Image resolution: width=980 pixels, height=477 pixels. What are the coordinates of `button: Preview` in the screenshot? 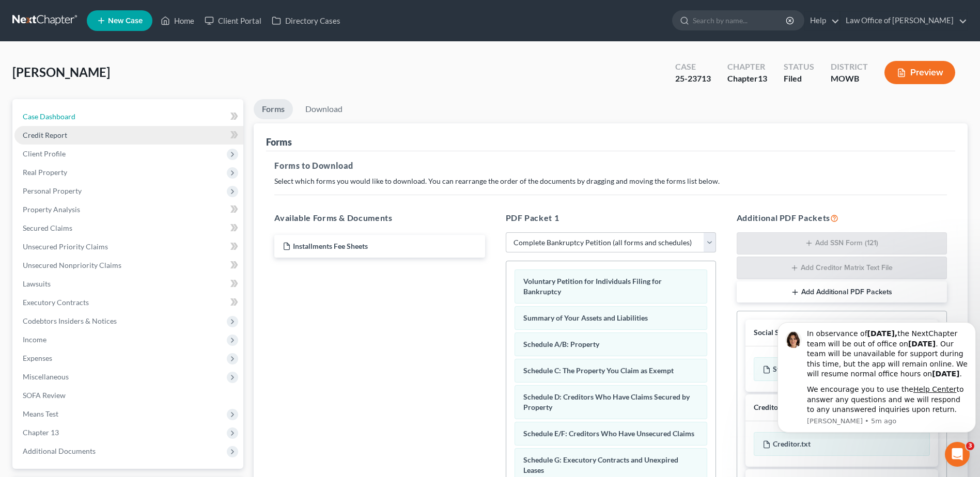 It's located at (919, 72).